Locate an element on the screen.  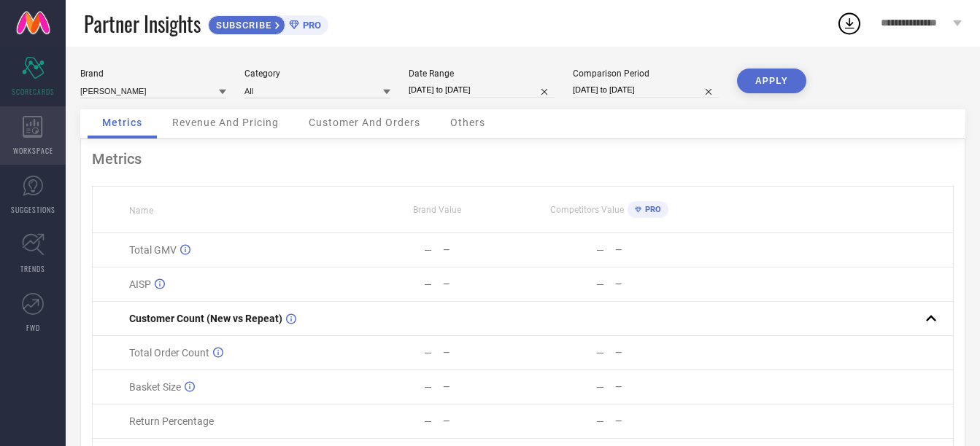
span: Total Order Count is located at coordinates (169, 352).